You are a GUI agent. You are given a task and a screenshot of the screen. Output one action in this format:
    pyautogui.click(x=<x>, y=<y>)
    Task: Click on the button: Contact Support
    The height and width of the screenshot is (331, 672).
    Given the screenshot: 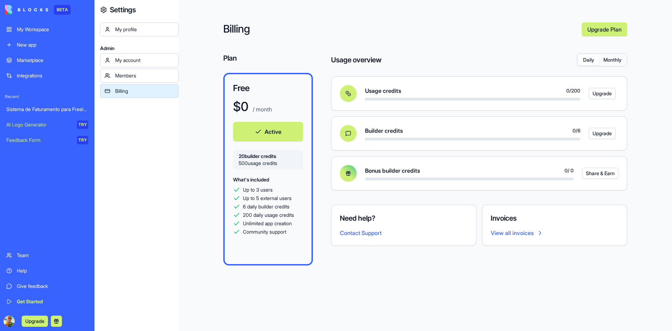 What is the action you would take?
    pyautogui.click(x=361, y=233)
    